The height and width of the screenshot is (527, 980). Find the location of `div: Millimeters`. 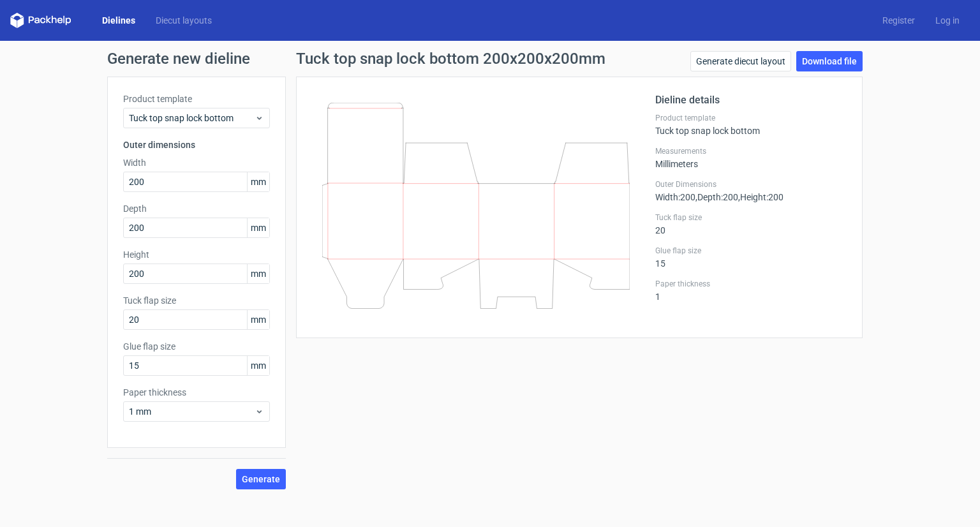

div: Millimeters is located at coordinates (751, 158).